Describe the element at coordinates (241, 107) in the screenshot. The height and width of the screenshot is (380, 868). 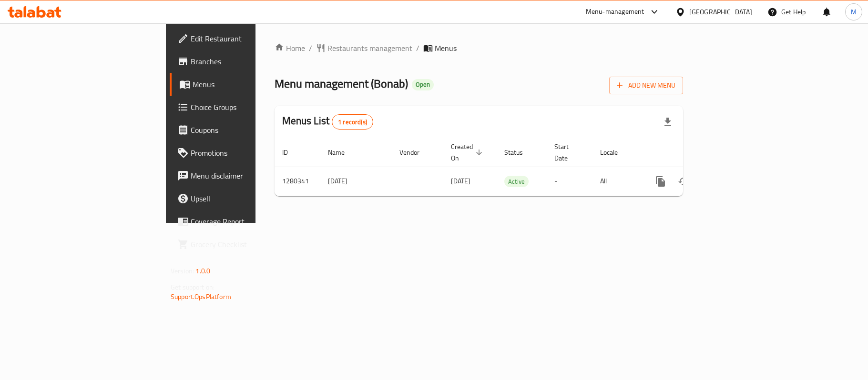
I see `a: Choice Groups` at that location.